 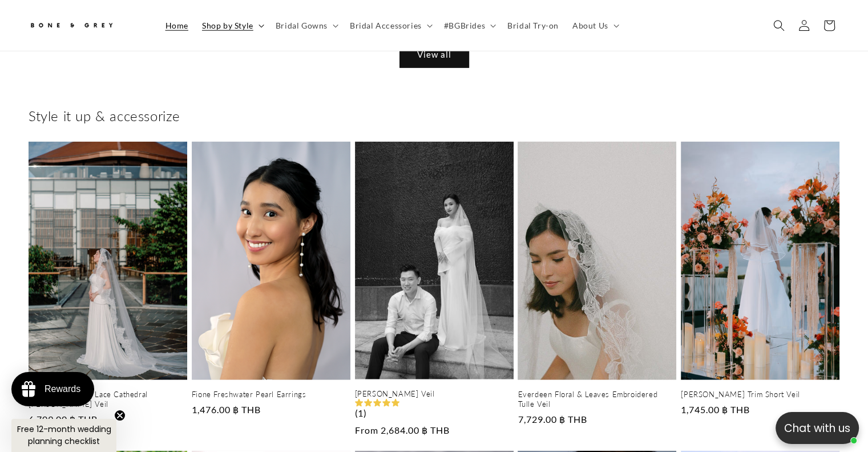 I want to click on button: Open chatbox, so click(x=818, y=428).